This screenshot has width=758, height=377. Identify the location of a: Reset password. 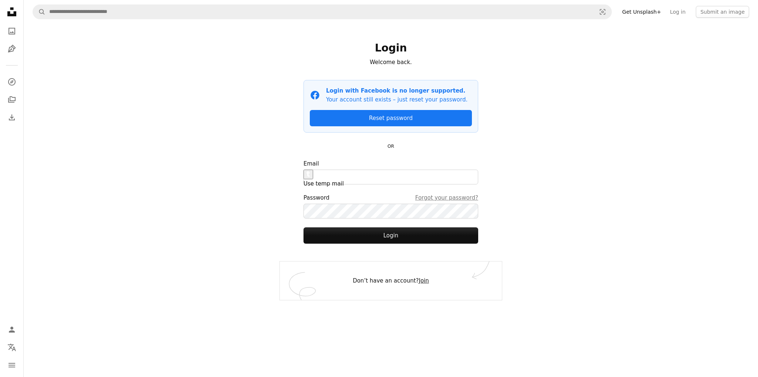
(391, 118).